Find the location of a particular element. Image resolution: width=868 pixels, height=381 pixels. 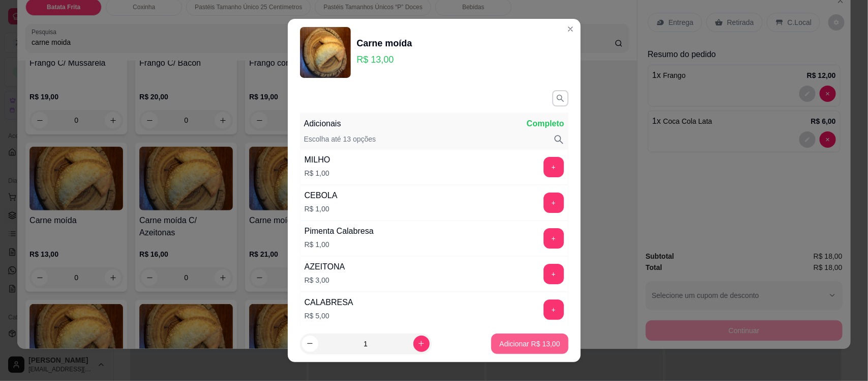

p: Adicionais is located at coordinates (323, 124).